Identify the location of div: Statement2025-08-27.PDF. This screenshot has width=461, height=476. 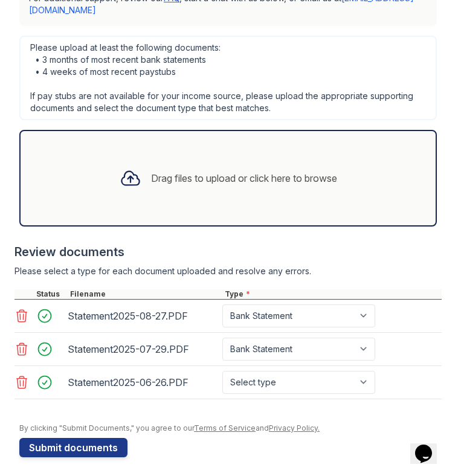
(143, 316).